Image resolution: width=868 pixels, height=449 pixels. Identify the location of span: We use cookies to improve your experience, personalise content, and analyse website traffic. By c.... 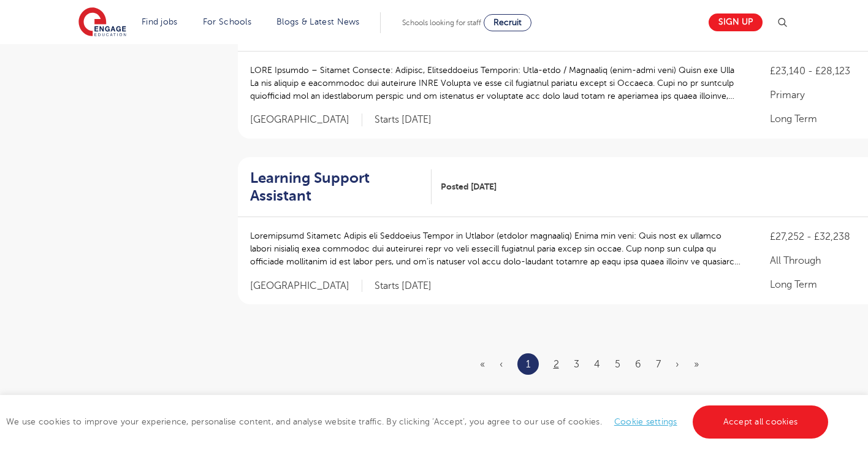
(419, 421).